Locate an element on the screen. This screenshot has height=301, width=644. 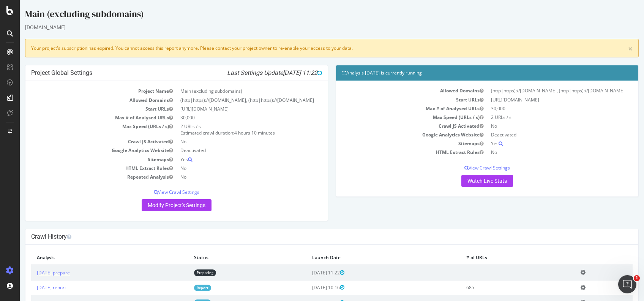
span: 1 is located at coordinates (637, 278).